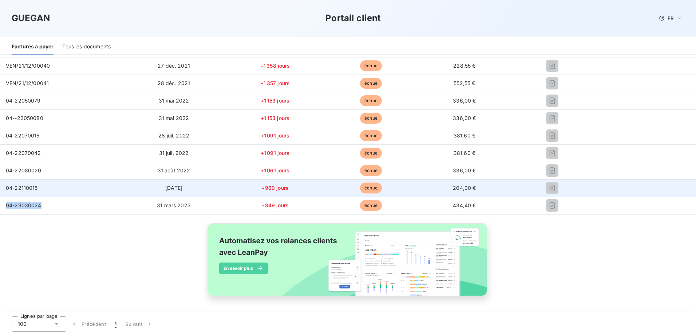 Image resolution: width=696 pixels, height=336 pixels. Describe the element at coordinates (139, 324) in the screenshot. I see `button: Suivant` at that location.